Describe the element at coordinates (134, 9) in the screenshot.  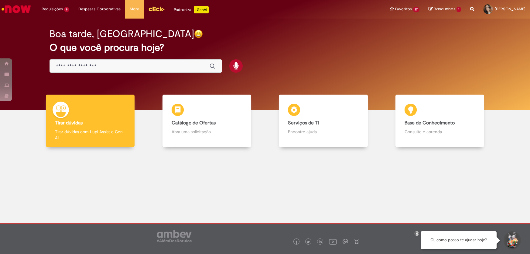
I see `span: More` at that location.